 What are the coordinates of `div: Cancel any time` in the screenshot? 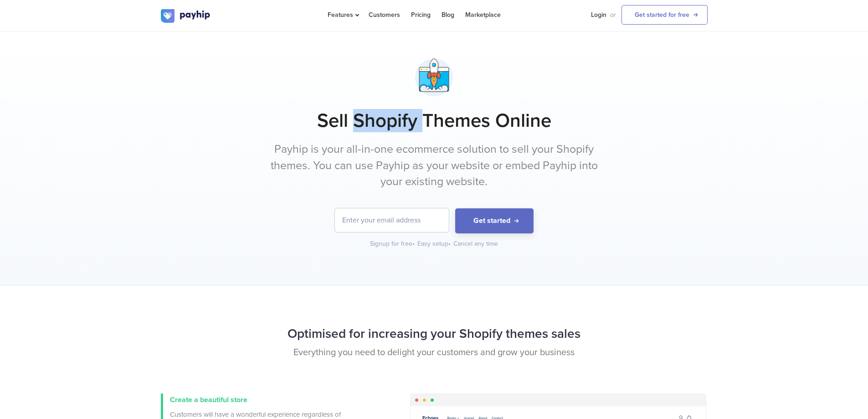 It's located at (476, 244).